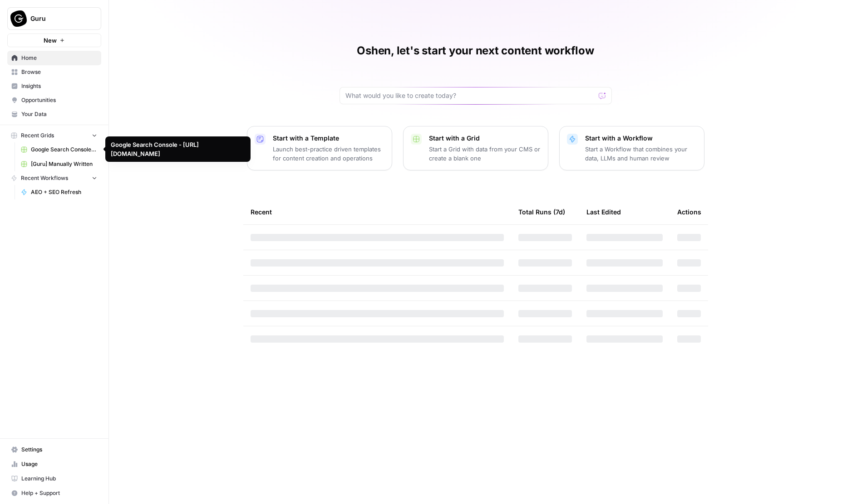 This screenshot has width=842, height=504. What do you see at coordinates (54, 464) in the screenshot?
I see `a: Usage` at bounding box center [54, 464].